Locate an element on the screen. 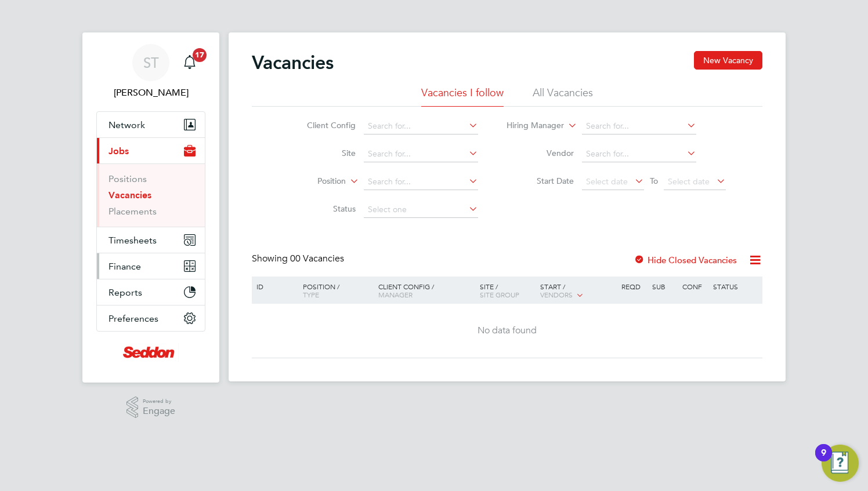 The width and height of the screenshot is (868, 491). li: Vacancies I follow is located at coordinates (463, 96).